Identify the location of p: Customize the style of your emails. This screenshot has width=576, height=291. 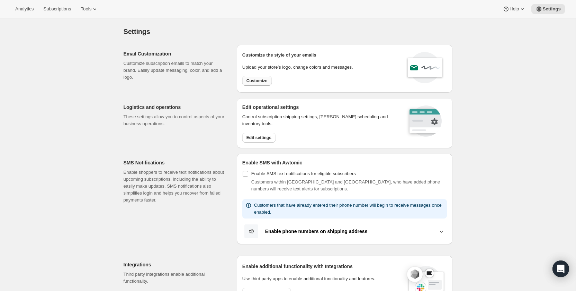
(280, 55).